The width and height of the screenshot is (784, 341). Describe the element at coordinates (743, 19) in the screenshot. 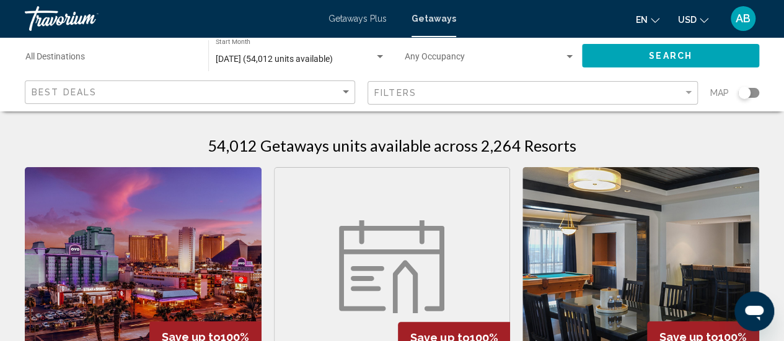

I see `button: User Menu` at that location.